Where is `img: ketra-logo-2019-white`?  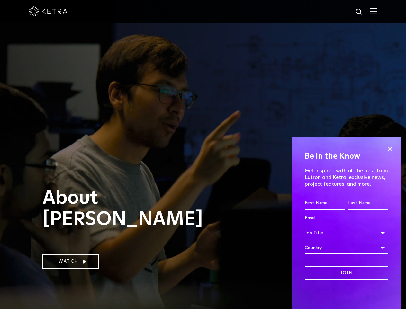
img: ketra-logo-2019-white is located at coordinates (48, 11).